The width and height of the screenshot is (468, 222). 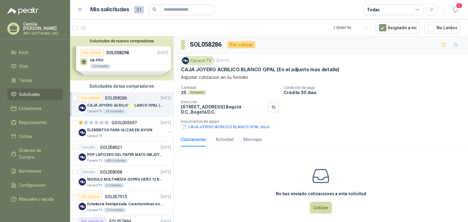 I want to click on a: Cotizar, so click(x=35, y=136).